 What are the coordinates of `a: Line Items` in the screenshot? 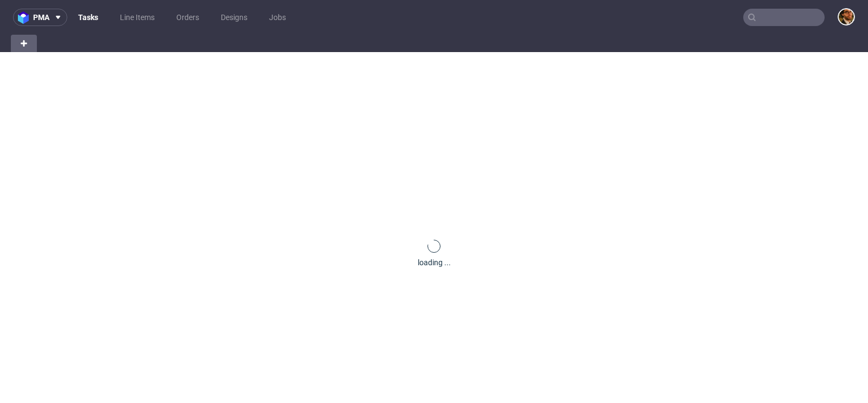 It's located at (137, 17).